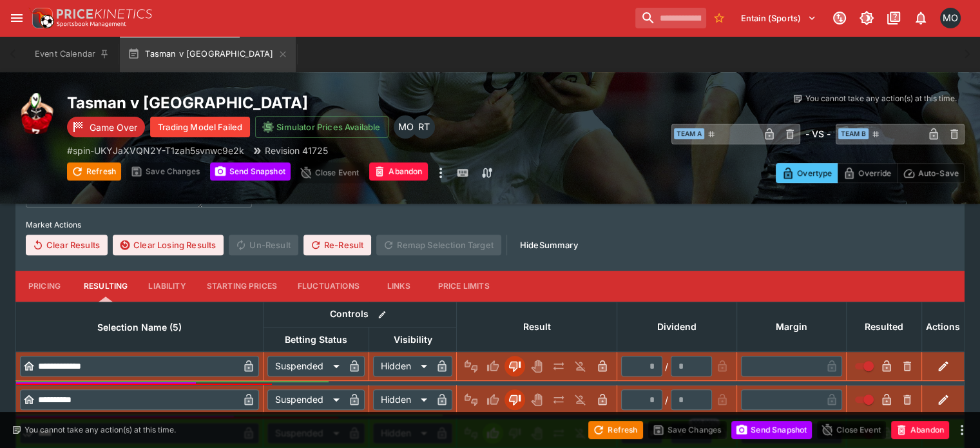 Image resolution: width=980 pixels, height=448 pixels. I want to click on button: Override, so click(867, 172).